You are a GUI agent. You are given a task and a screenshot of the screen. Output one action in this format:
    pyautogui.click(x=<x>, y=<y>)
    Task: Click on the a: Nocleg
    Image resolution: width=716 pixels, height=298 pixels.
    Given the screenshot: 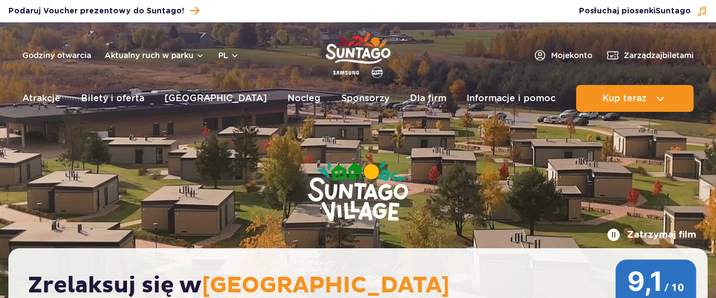 What is the action you would take?
    pyautogui.click(x=304, y=99)
    